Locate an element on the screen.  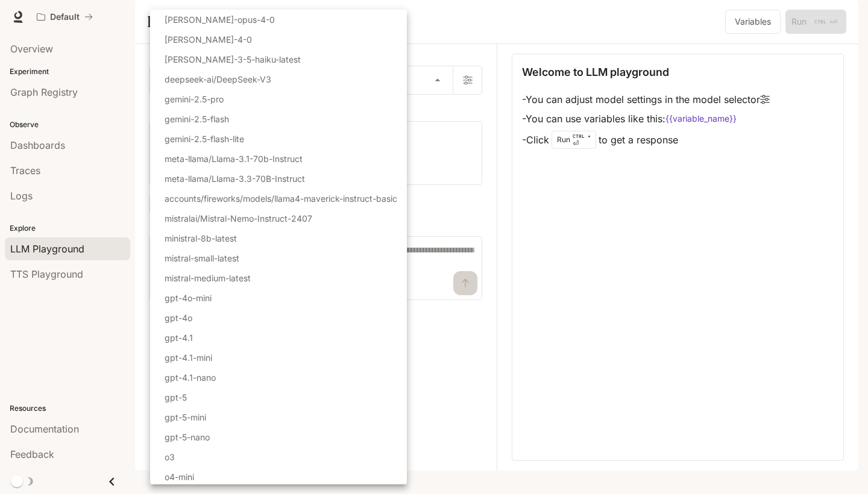
p: deepseek-ai/DeepSeek-V3 is located at coordinates (217, 79).